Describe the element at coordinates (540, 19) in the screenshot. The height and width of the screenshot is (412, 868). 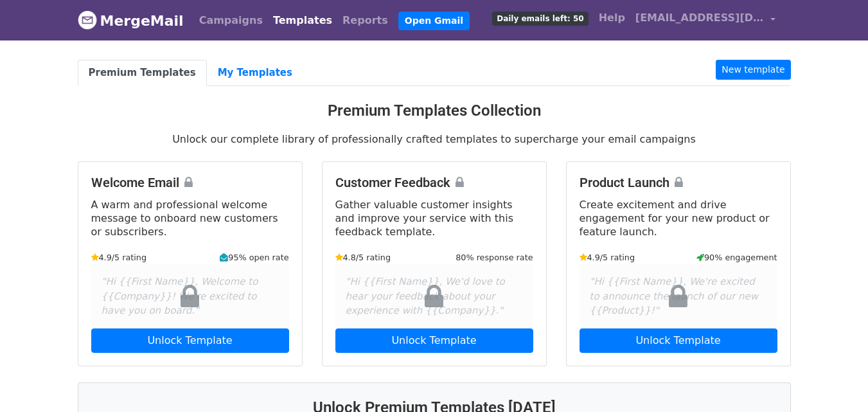
I see `span: Daily emails left: 50` at that location.